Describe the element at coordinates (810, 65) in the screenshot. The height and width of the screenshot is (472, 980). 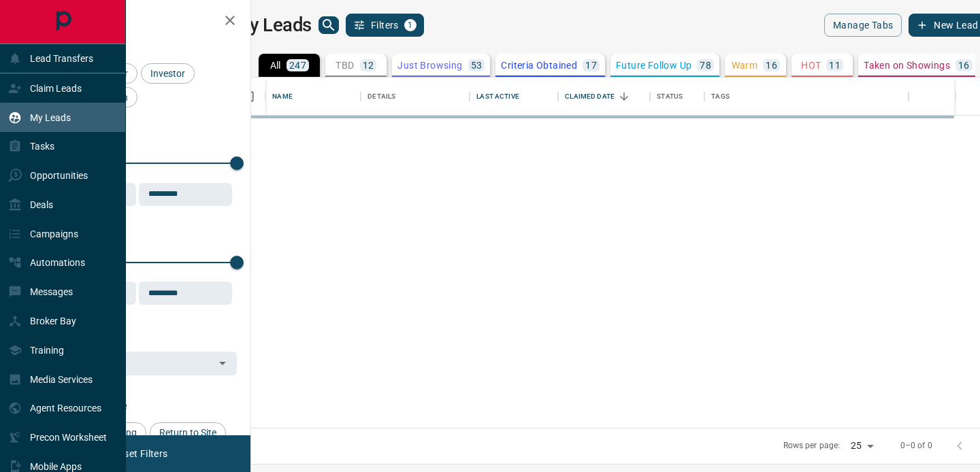
I see `p: HOT` at that location.